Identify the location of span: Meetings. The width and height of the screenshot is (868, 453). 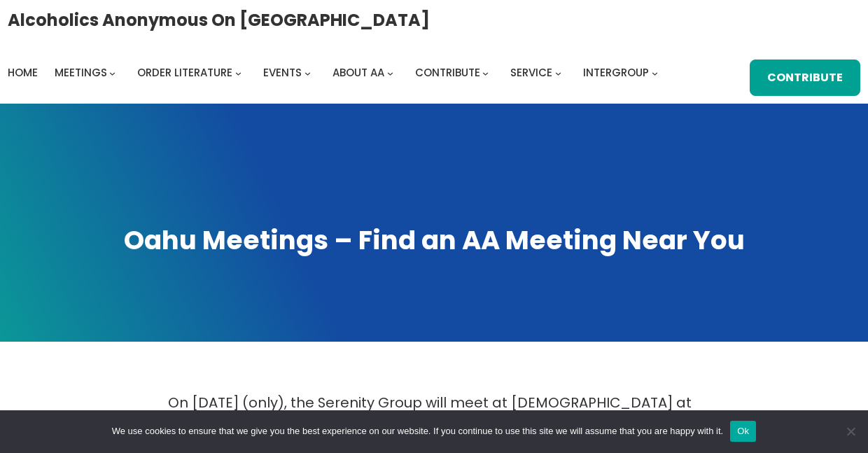
(81, 72).